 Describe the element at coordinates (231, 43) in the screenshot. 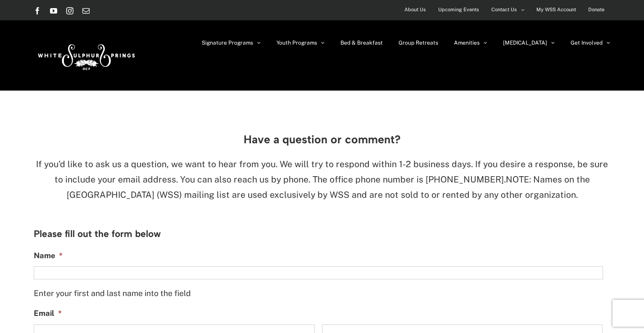

I see `a: Signature Programs` at that location.